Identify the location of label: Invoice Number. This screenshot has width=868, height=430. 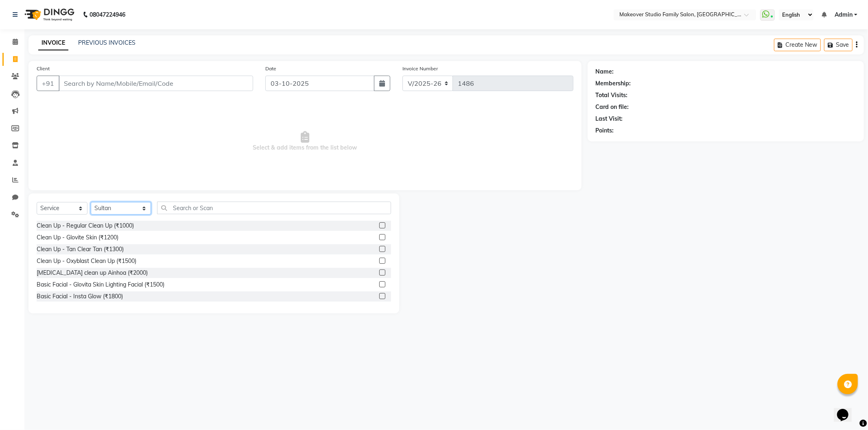
(420, 69).